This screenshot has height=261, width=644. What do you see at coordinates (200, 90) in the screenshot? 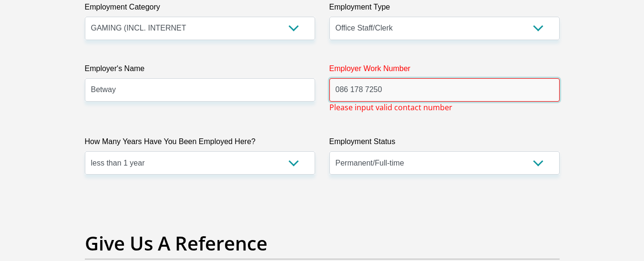
I see `input: Employer's Name` at bounding box center [200, 90].